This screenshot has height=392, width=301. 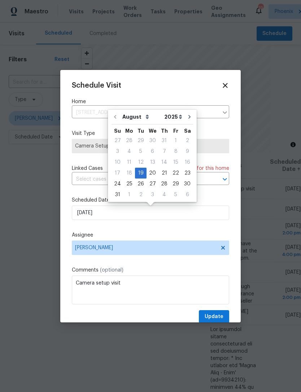 What do you see at coordinates (176, 162) in the screenshot?
I see `div: 15` at bounding box center [176, 162].